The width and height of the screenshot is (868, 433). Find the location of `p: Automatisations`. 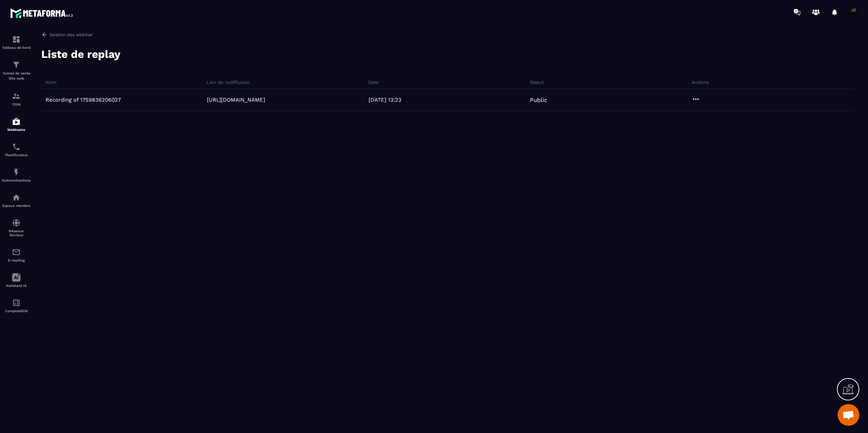

p: Automatisations is located at coordinates (17, 180).